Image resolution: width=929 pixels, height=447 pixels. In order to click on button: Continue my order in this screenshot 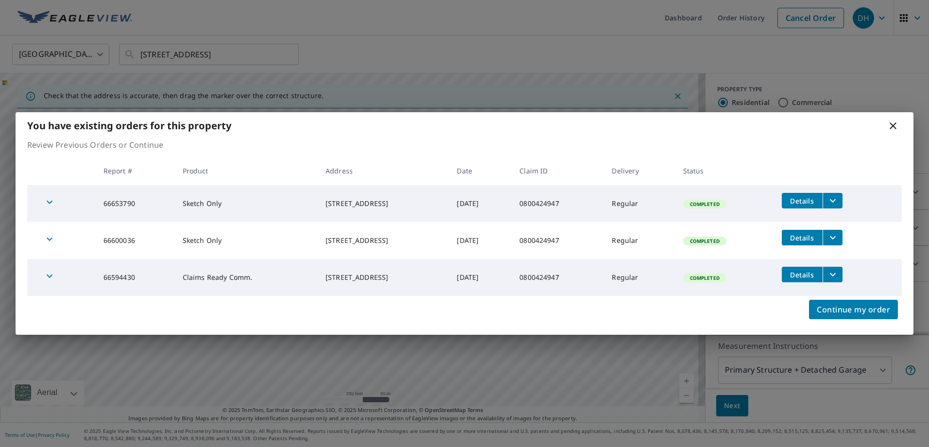, I will do `click(853, 309)`.